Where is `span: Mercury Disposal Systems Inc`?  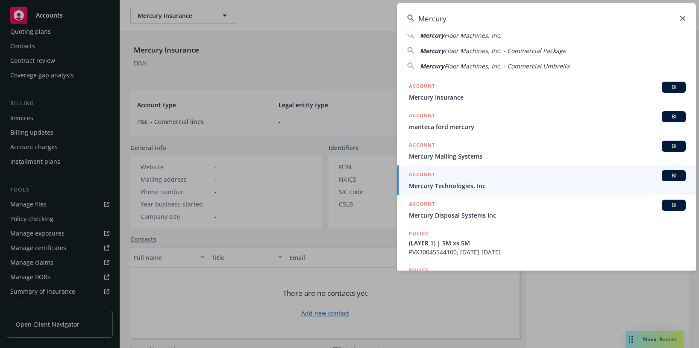 span: Mercury Disposal Systems Inc is located at coordinates (548, 215).